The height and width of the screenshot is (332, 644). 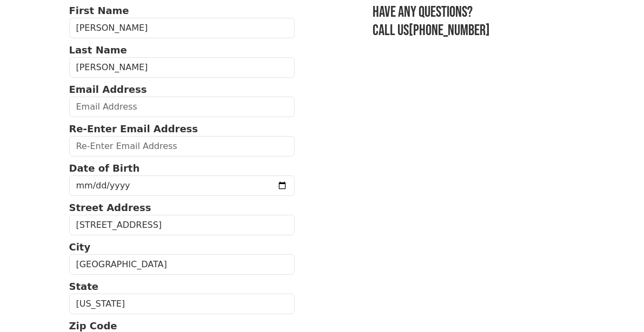 What do you see at coordinates (134, 128) in the screenshot?
I see `strong: Re-Enter Email Address` at bounding box center [134, 128].